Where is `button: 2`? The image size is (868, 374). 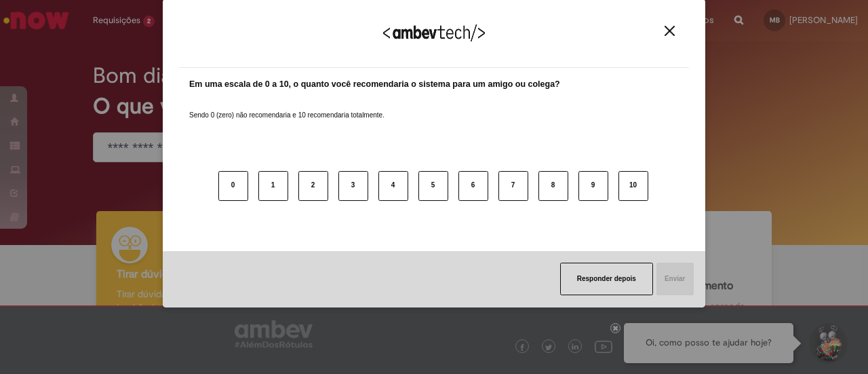
button: 2 is located at coordinates (314, 186).